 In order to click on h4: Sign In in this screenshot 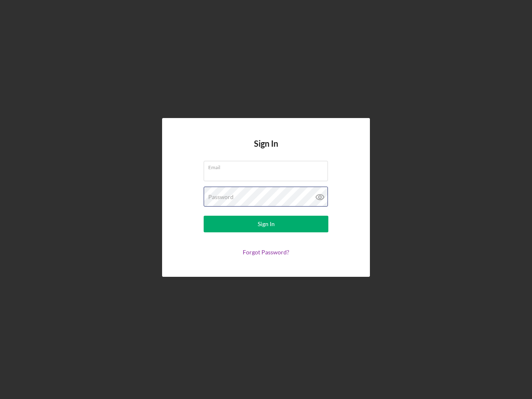, I will do `click(266, 150)`.